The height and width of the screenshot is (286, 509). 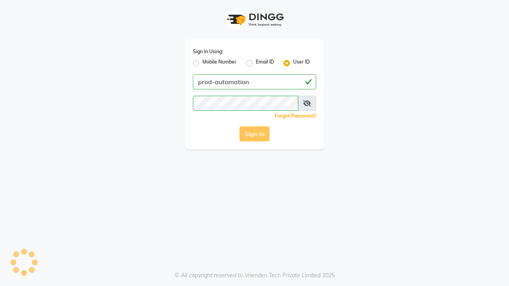 What do you see at coordinates (219, 63) in the screenshot?
I see `label: Mobile Number` at bounding box center [219, 63].